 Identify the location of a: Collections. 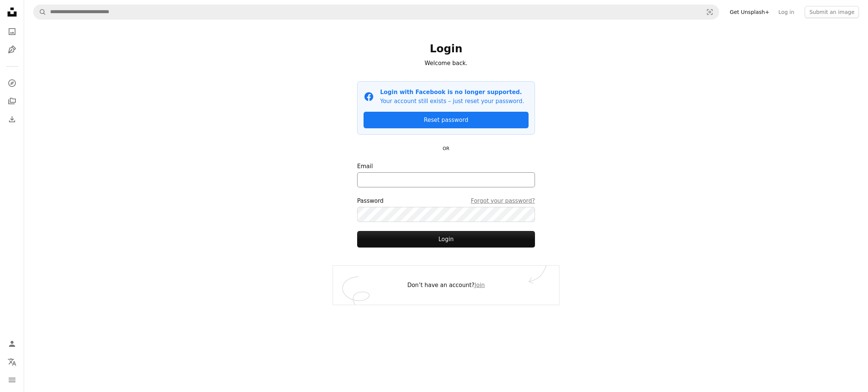
(12, 101).